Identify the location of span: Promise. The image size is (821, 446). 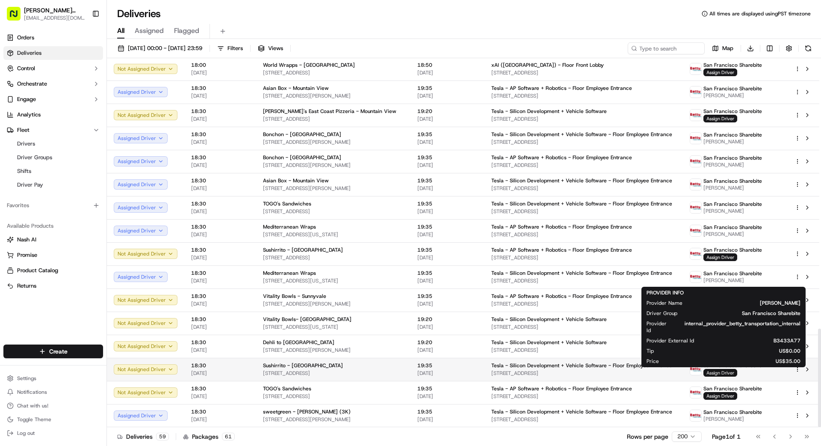
(27, 255).